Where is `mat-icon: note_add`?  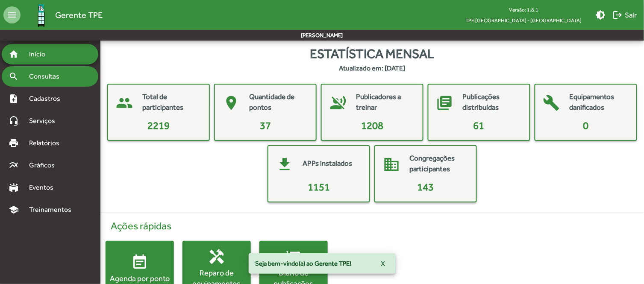 mat-icon: note_add is located at coordinates (13, 99).